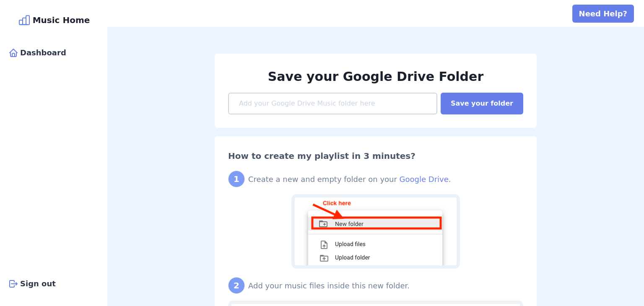 Image resolution: width=644 pixels, height=306 pixels. I want to click on a: Dashboard, so click(54, 52).